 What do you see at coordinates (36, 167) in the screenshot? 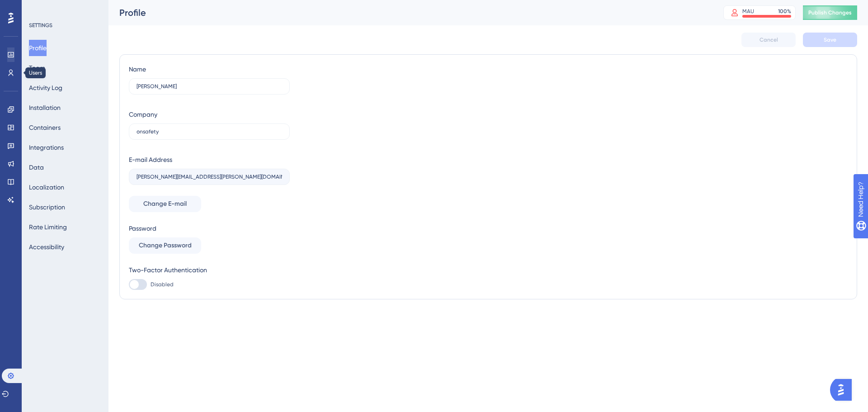
I see `button: Data` at bounding box center [36, 167].